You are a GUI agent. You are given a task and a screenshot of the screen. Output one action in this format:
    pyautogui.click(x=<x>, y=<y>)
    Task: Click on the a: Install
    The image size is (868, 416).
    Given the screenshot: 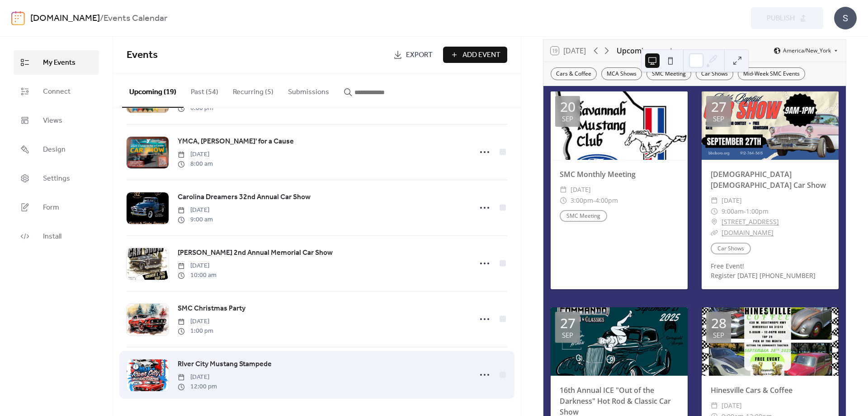 What is the action you would take?
    pyautogui.click(x=56, y=236)
    